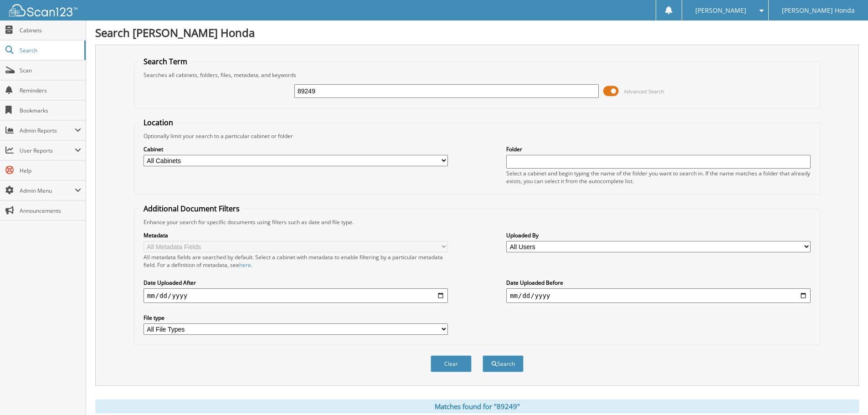  What do you see at coordinates (165, 61) in the screenshot?
I see `legend: Search Term` at bounding box center [165, 61].